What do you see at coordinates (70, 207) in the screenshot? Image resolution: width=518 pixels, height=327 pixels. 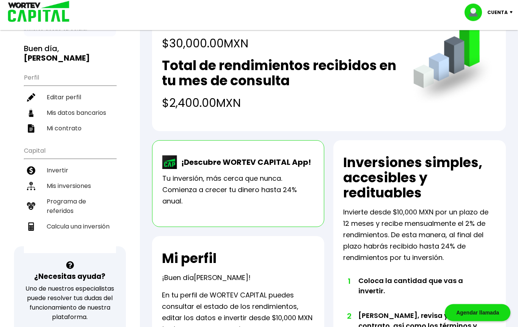 I see `a: Programa de referidos` at bounding box center [70, 207].